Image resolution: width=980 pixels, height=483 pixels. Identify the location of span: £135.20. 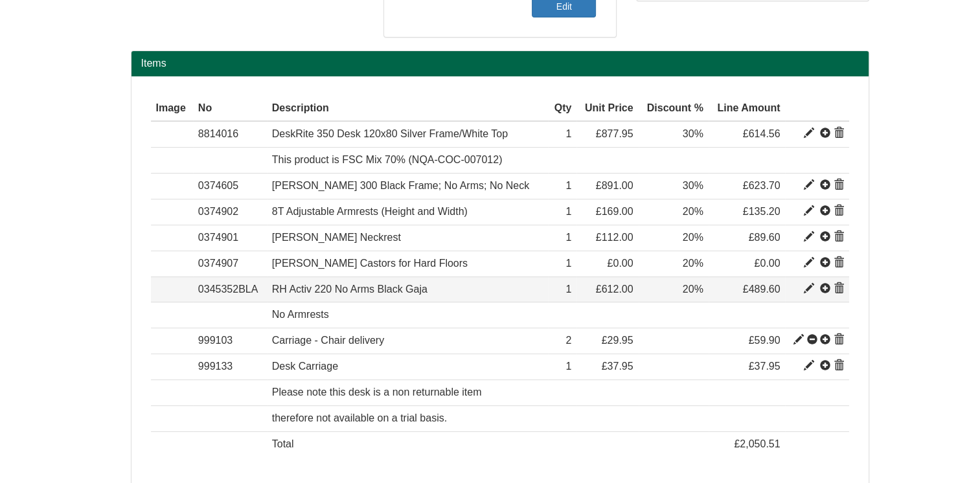
(762, 211).